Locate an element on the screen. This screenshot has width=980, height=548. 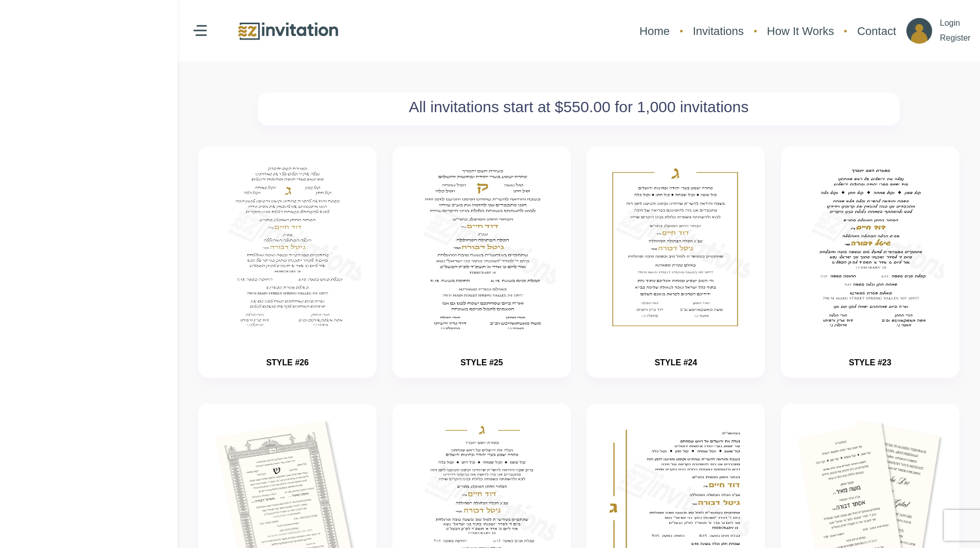
a: Contact is located at coordinates (876, 31).